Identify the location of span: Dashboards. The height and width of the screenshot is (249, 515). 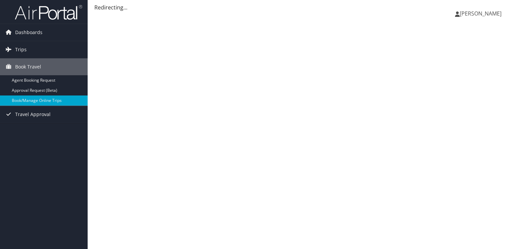
(29, 32).